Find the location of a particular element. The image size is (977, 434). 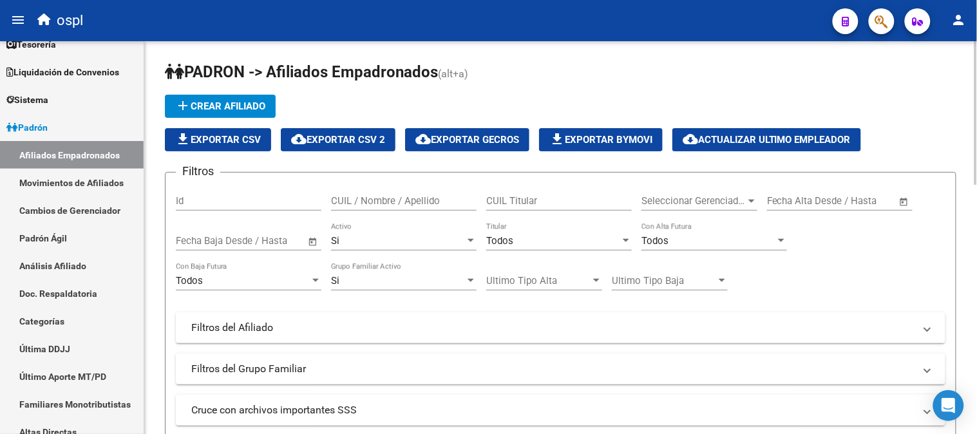

mat-icon: person is located at coordinates (959, 20).